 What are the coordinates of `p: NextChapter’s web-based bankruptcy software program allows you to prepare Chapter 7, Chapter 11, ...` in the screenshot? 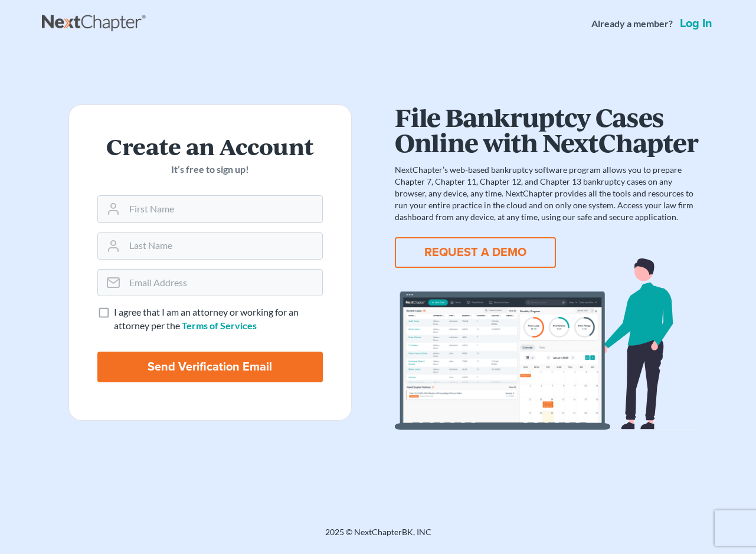 It's located at (546, 193).